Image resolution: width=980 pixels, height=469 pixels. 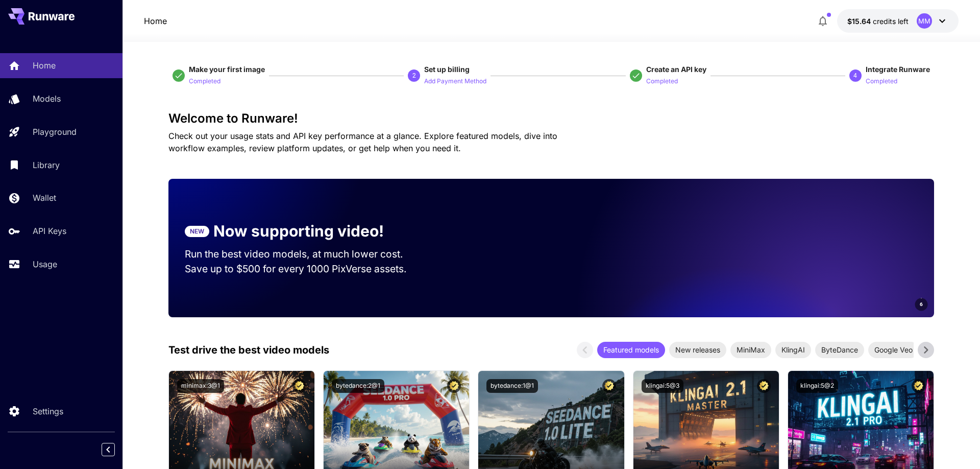 I want to click on nav: breadcrumb, so click(x=156, y=21).